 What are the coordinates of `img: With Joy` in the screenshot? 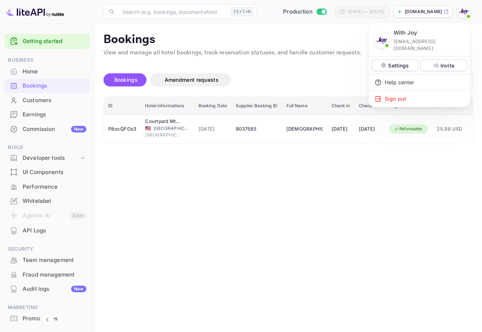 It's located at (382, 40).